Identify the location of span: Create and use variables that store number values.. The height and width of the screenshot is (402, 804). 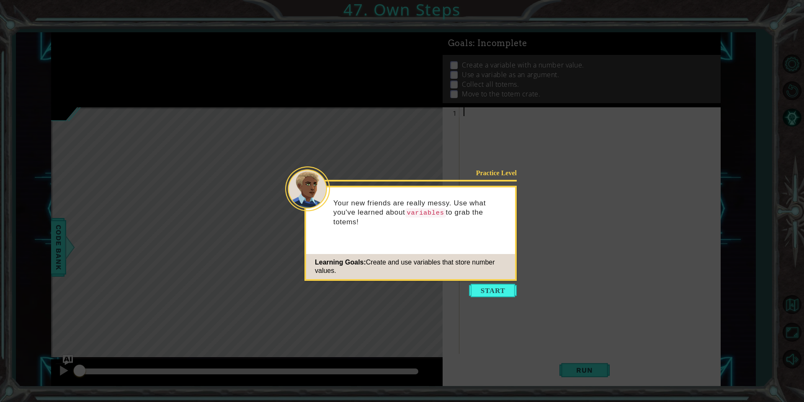
(405, 266).